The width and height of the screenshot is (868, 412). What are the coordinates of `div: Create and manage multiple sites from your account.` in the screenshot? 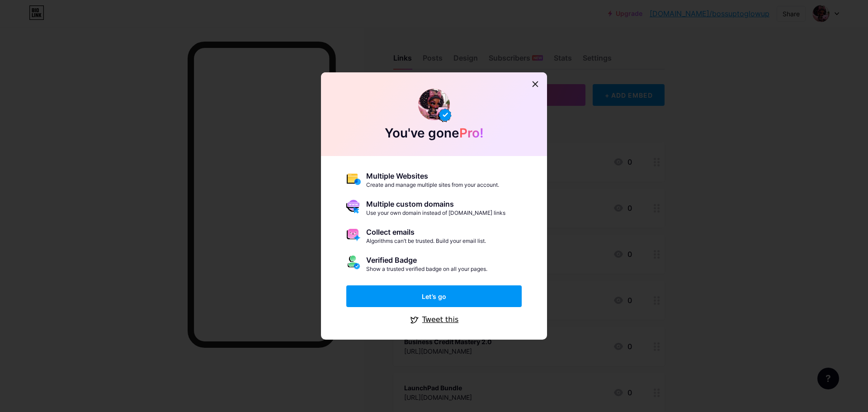 It's located at (433, 185).